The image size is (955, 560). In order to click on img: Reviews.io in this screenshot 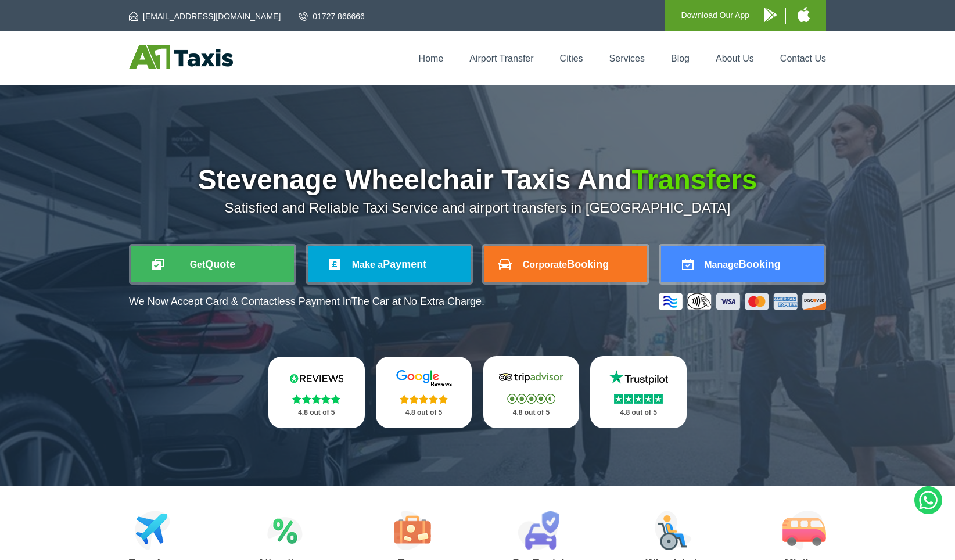, I will do `click(316, 378)`.